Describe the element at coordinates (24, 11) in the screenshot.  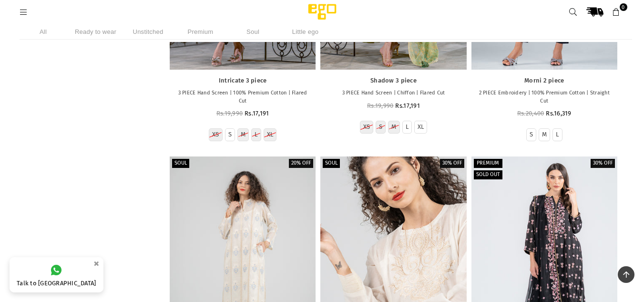
I see `a: Menu` at that location.